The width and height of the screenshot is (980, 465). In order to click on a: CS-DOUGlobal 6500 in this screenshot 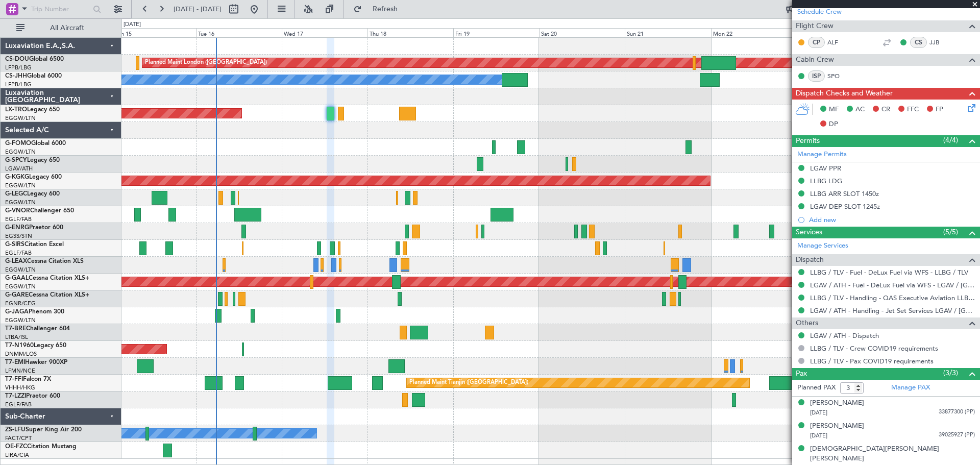, I will do `click(34, 59)`.